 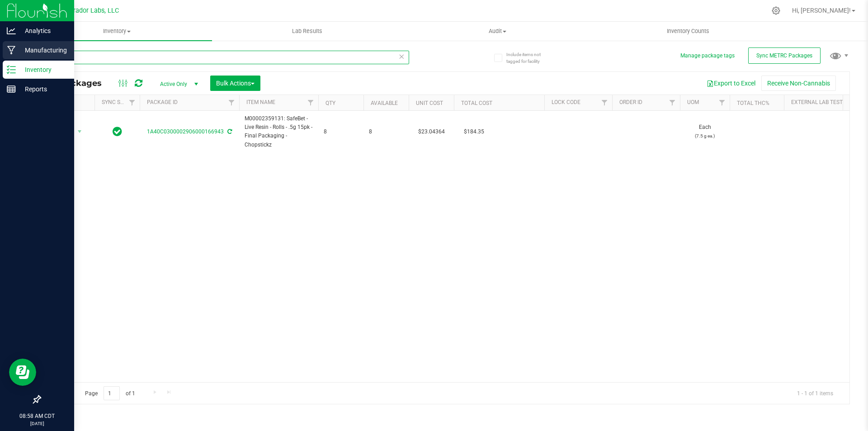 I want to click on span: Page of 1, so click(x=110, y=393).